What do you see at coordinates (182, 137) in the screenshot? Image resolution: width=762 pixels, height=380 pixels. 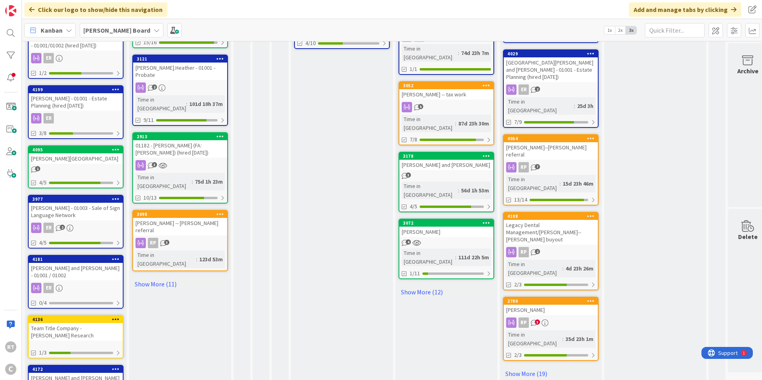 I see `div: 2913` at bounding box center [182, 137].